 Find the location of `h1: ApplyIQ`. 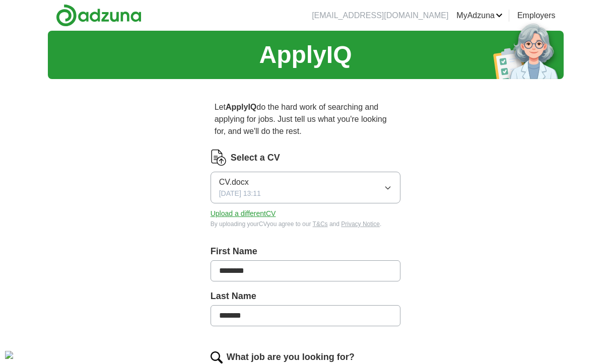

h1: ApplyIQ is located at coordinates (306, 55).